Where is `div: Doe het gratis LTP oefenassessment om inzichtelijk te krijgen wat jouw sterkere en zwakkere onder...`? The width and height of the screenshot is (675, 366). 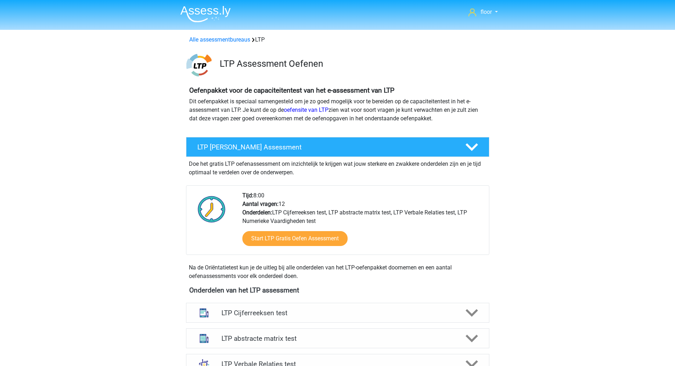 div: Doe het gratis LTP oefenassessment om inzichtelijk te krijgen wat jouw sterkere en zwakkere onder... is located at coordinates (338, 167).